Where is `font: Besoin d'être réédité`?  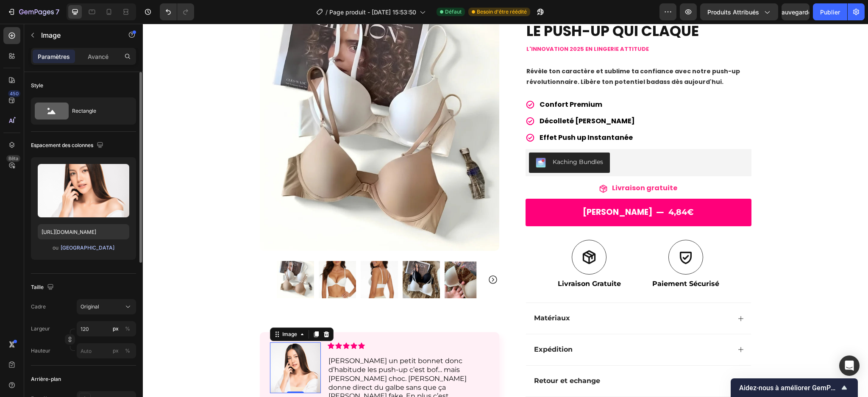 font: Besoin d'être réédité is located at coordinates (502, 11).